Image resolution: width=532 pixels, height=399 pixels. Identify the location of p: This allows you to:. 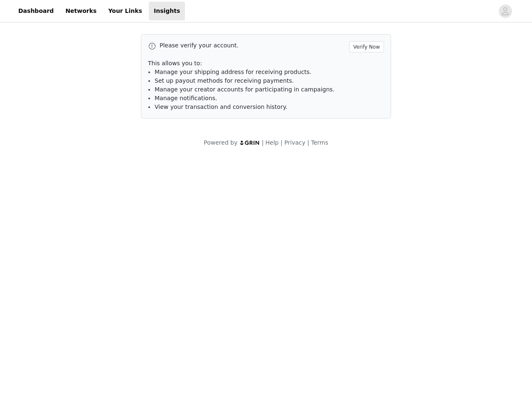
(266, 63).